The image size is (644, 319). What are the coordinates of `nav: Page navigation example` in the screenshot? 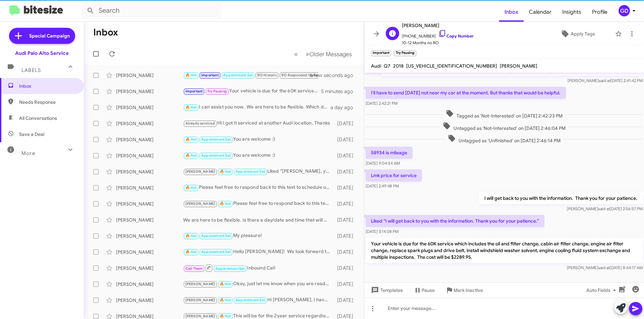 It's located at (323, 54).